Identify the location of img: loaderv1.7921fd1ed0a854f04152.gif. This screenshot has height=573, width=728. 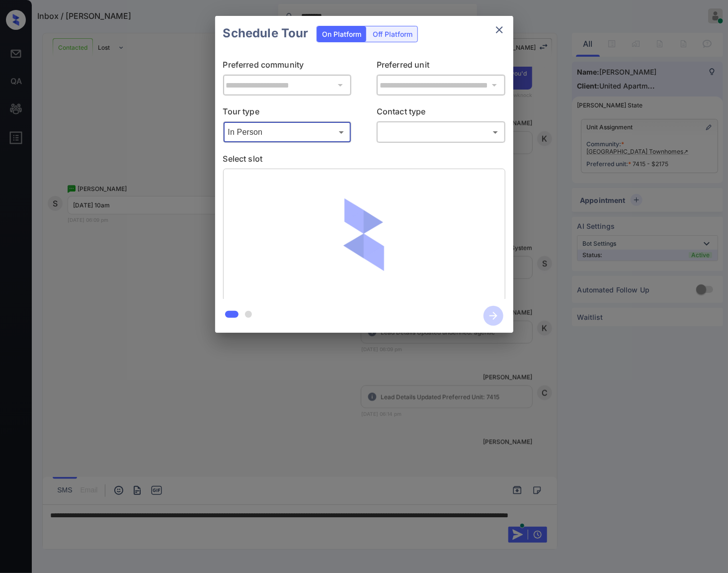
(364, 235).